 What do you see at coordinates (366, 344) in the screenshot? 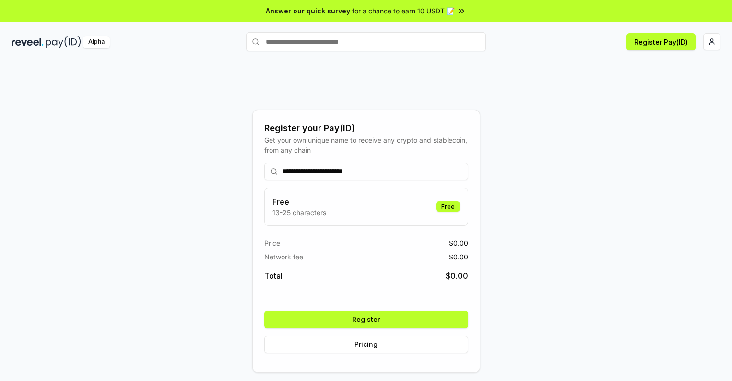
I see `button: Pricing` at bounding box center [366, 344].